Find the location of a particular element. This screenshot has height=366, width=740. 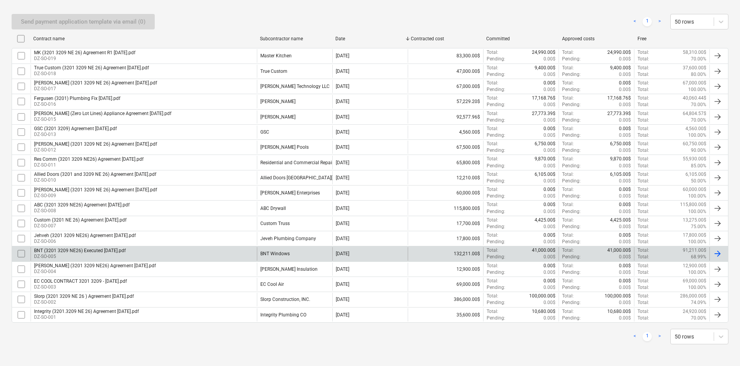

p: 41,000.00$ is located at coordinates (619, 250).